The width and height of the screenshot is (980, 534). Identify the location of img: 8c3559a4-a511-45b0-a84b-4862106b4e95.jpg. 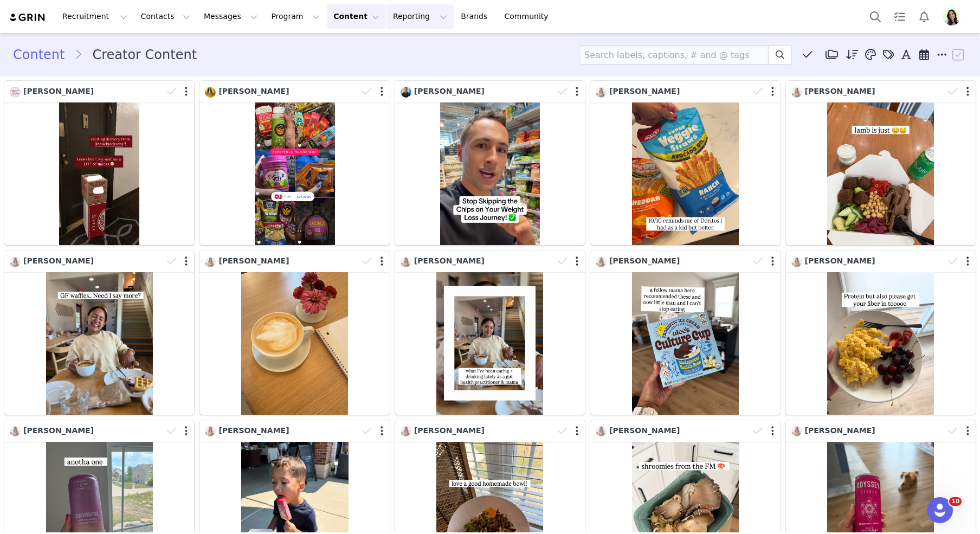
(210, 92).